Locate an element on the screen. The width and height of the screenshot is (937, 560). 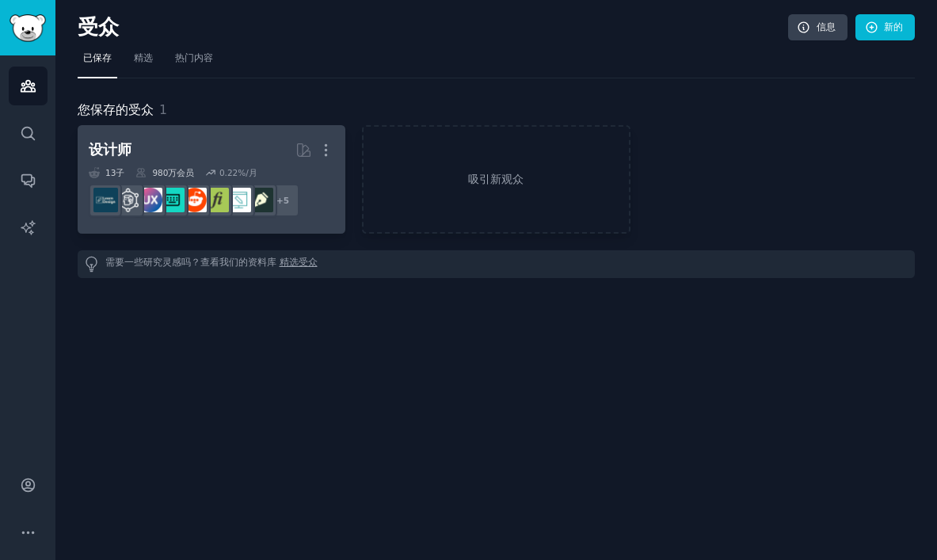
a: 信息 is located at coordinates (818, 27).